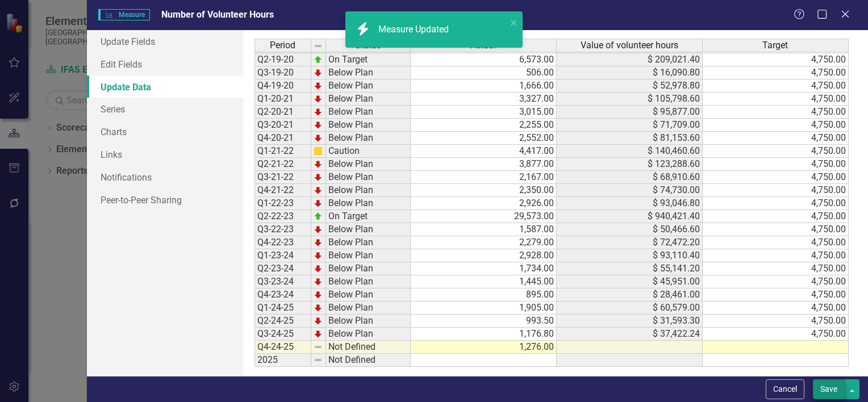 Image resolution: width=868 pixels, height=402 pixels. Describe the element at coordinates (164, 64) in the screenshot. I see `a: Edit Fields` at that location.